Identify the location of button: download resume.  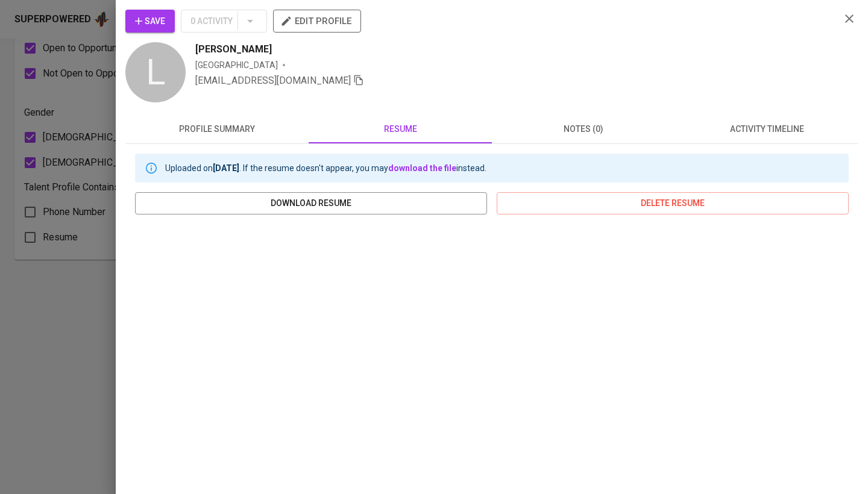
(311, 203).